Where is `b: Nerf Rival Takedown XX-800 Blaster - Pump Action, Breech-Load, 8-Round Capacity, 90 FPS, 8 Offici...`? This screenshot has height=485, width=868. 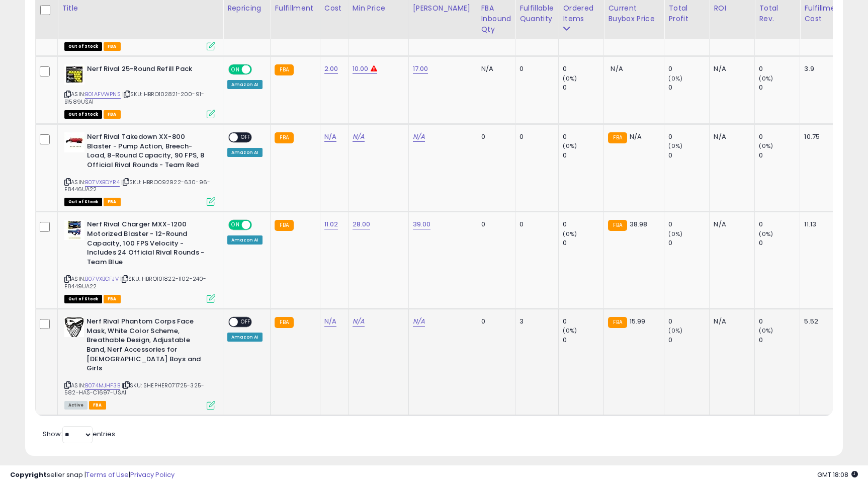
b: Nerf Rival Takedown XX-800 Blaster - Pump Action, Breech-Load, 8-Round Capacity, 90 FPS, 8 Offici... is located at coordinates (148, 152).